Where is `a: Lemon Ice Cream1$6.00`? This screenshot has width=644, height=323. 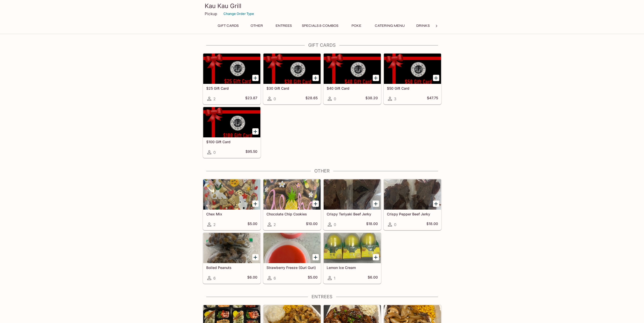 a: Lemon Ice Cream1$6.00 is located at coordinates (352, 258).